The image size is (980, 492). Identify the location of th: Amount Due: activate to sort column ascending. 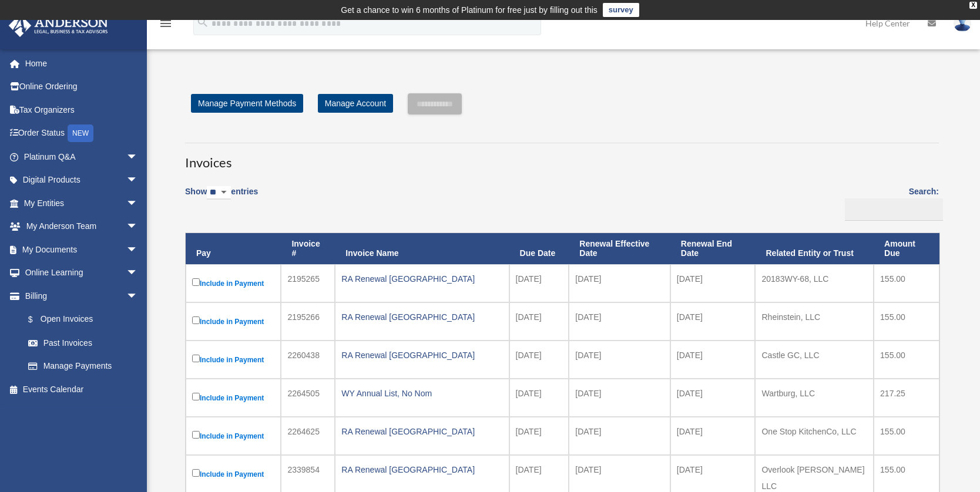
(907, 249).